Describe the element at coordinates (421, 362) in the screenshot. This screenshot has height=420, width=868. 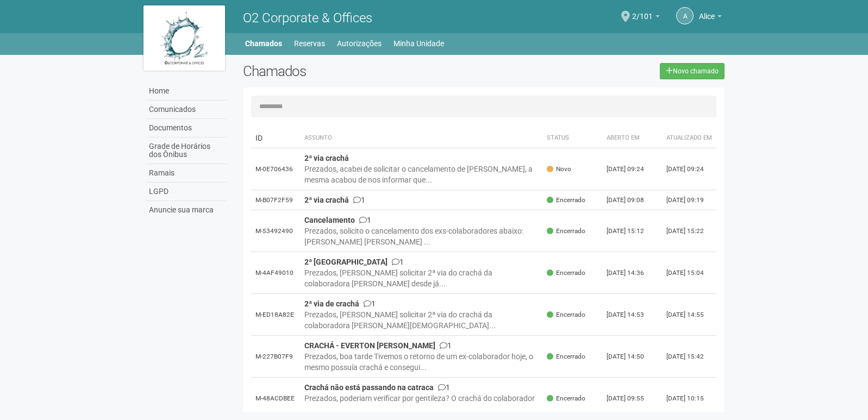
I see `div: Prezados, boa tarde Tivemos o retorno de um ex-colaborador hoje, o mesmo possuía crachá e consegu...` at that location.